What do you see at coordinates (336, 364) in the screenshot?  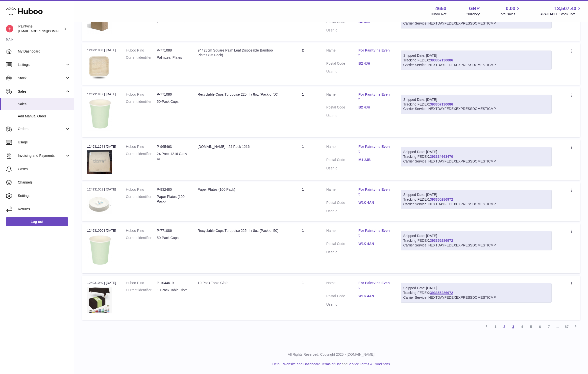 I see `li: and` at bounding box center [336, 364].